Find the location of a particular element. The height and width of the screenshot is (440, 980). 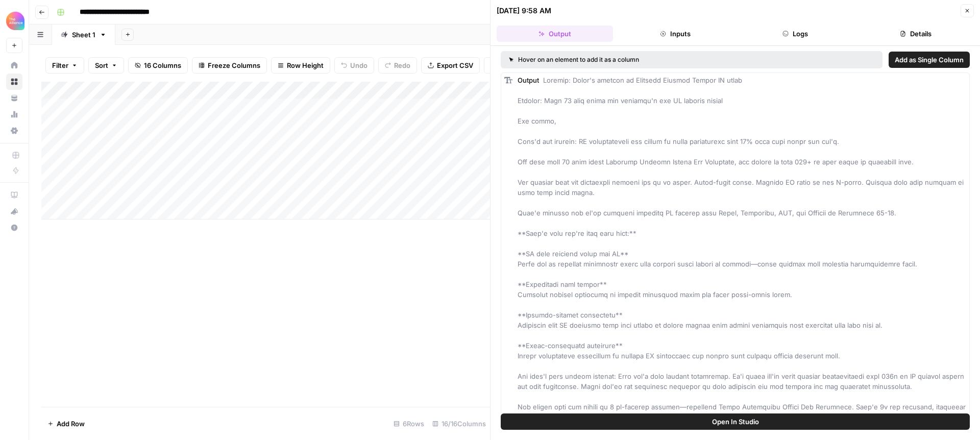

button: Export CSV is located at coordinates (450, 65).